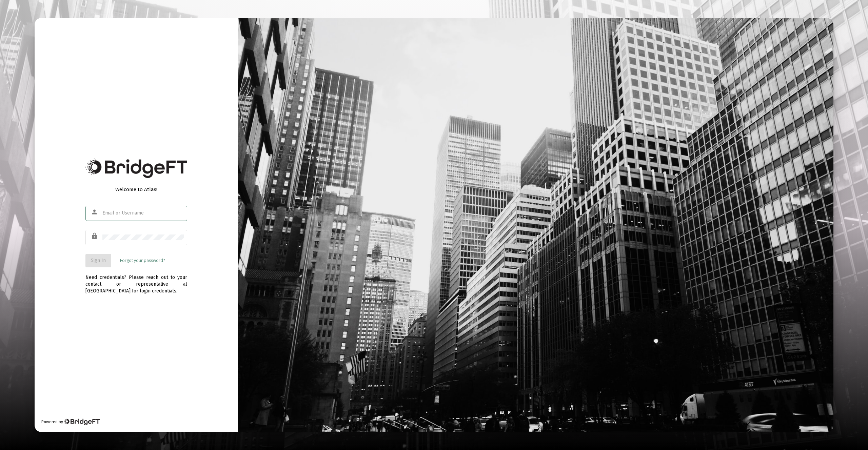 The image size is (868, 450). I want to click on span: Sign In, so click(98, 260).